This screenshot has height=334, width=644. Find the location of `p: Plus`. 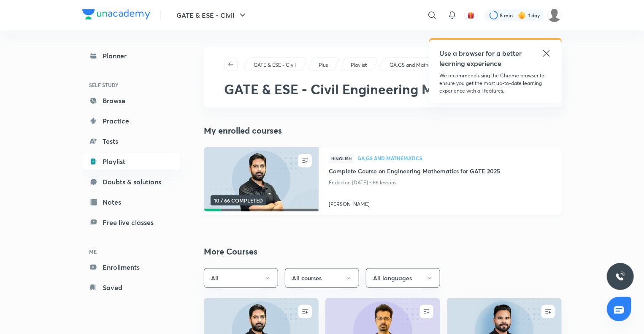

p: Plus is located at coordinates (323, 65).